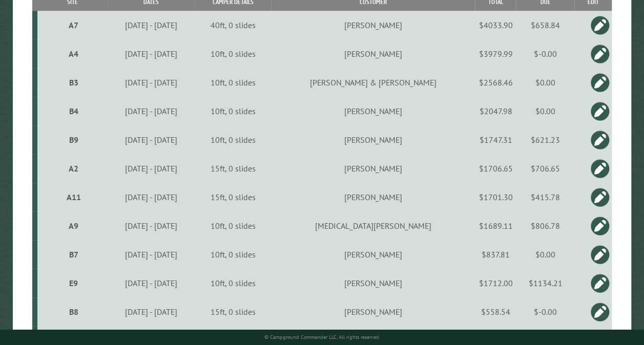 The image size is (644, 345). I want to click on div: A4, so click(74, 54).